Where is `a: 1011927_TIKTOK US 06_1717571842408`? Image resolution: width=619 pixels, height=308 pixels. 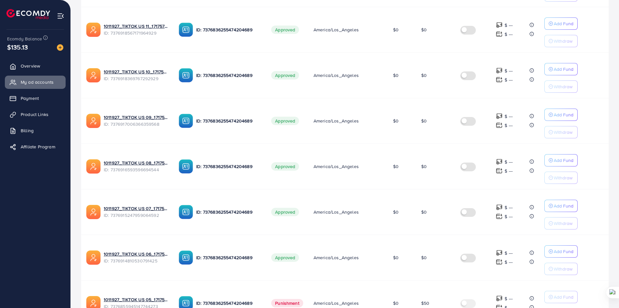 a: 1011927_TIKTOK US 06_1717571842408 is located at coordinates (136, 254).